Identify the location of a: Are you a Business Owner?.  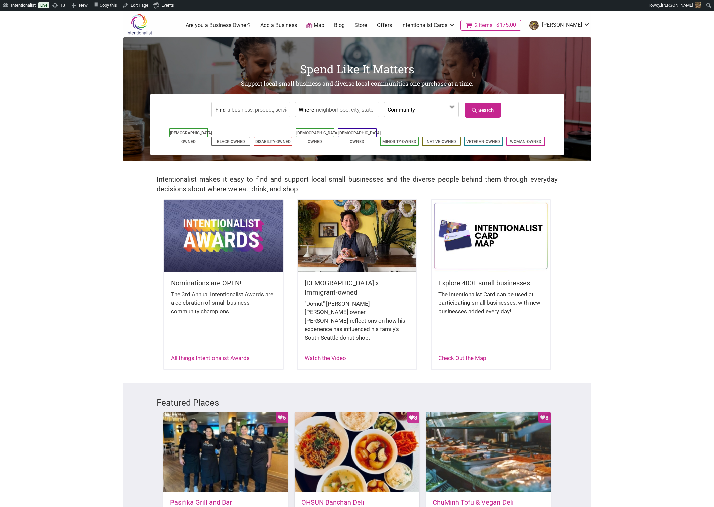
(218, 25).